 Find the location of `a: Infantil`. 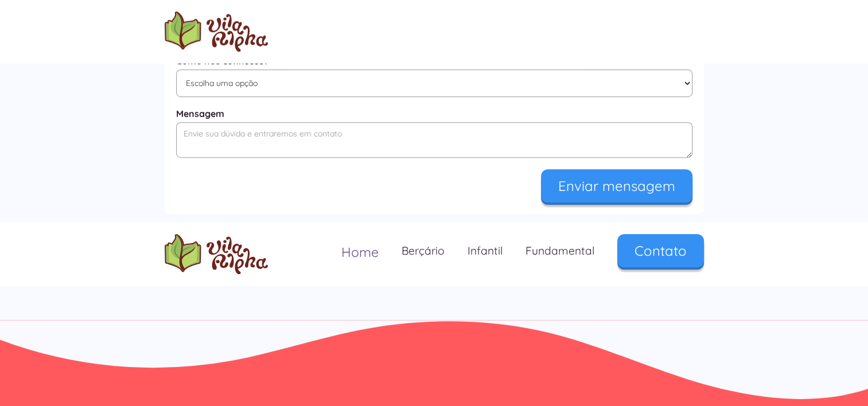

a: Infantil is located at coordinates (485, 251).